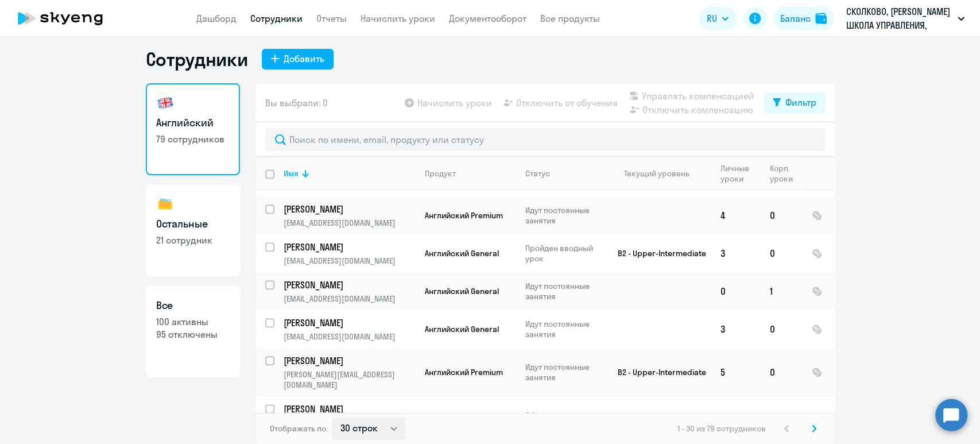  What do you see at coordinates (193, 334) in the screenshot?
I see `p: 95 отключены` at bounding box center [193, 334].